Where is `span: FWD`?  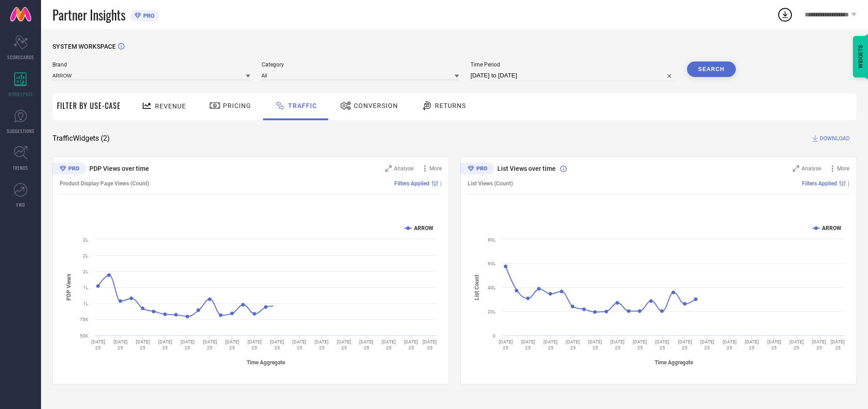 span: FWD is located at coordinates (21, 204).